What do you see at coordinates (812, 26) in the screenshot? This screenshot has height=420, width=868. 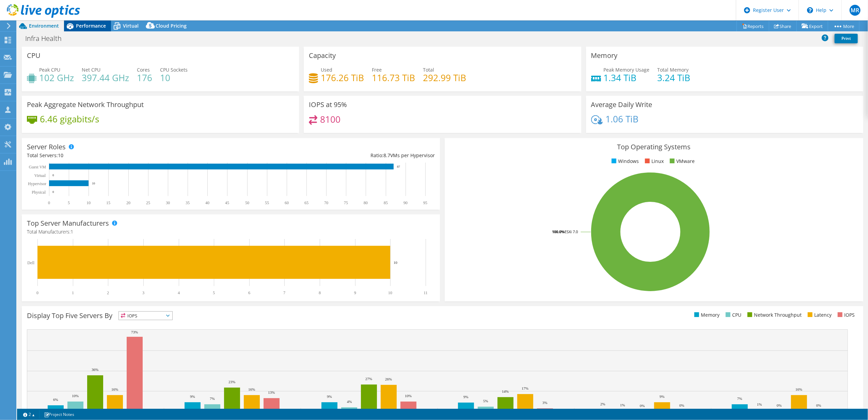 I see `a: Export` at bounding box center [812, 26].